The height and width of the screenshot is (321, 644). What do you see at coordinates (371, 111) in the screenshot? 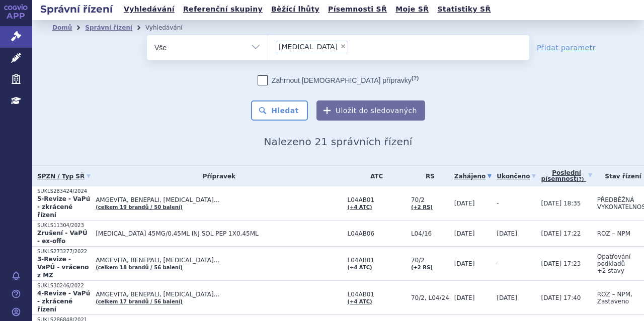
I see `button: Uložit do sledovaných` at bounding box center [371, 111].